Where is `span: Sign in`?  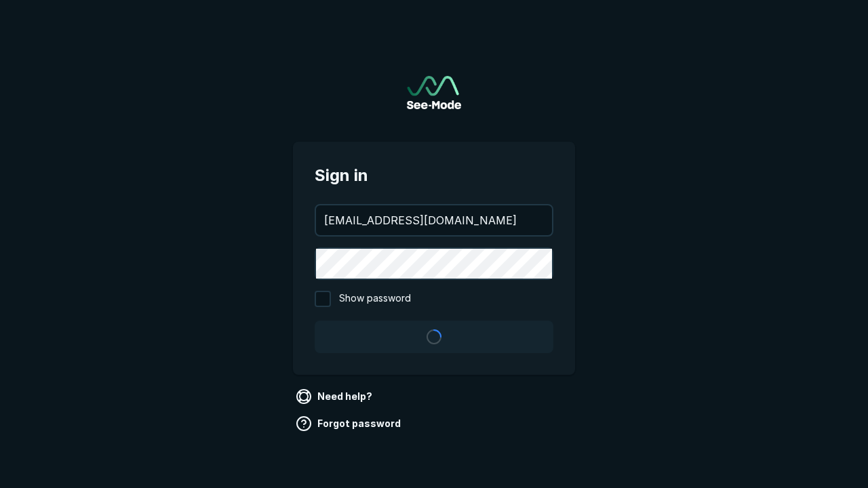
span: Sign in is located at coordinates (434, 176).